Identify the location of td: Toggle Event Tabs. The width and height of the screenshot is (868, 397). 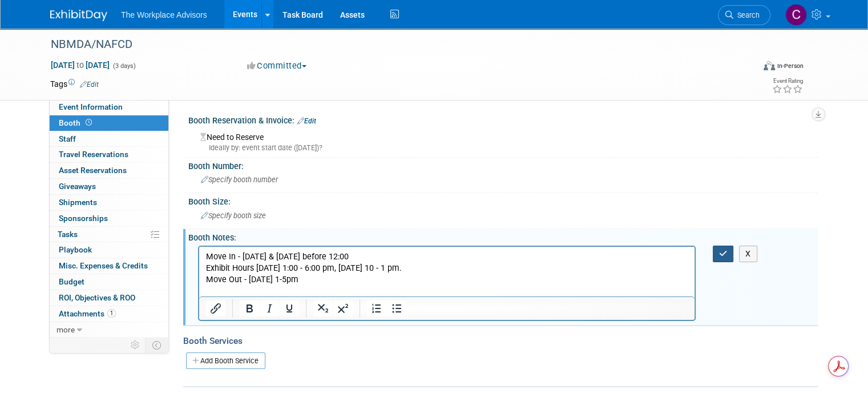
(157, 345).